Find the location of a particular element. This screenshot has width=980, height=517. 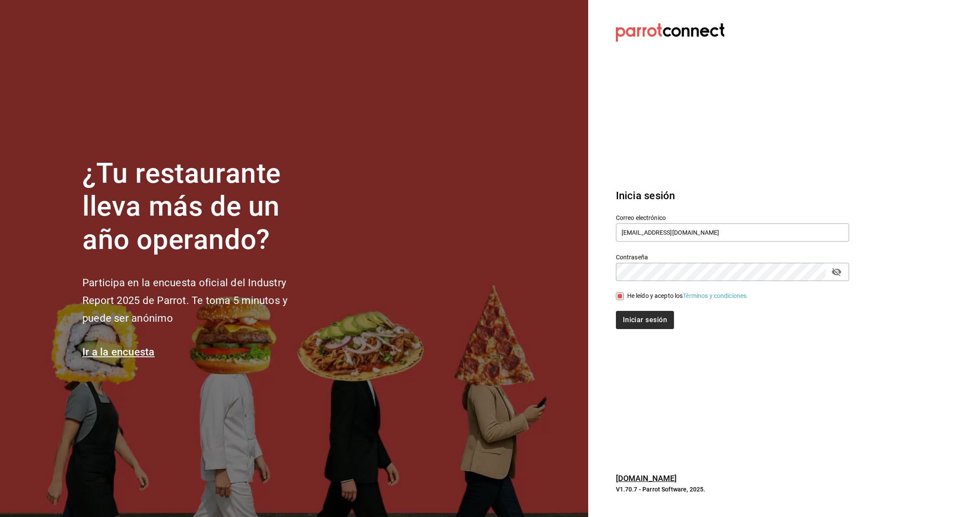

a: Términos y condiciones. is located at coordinates (715, 296).